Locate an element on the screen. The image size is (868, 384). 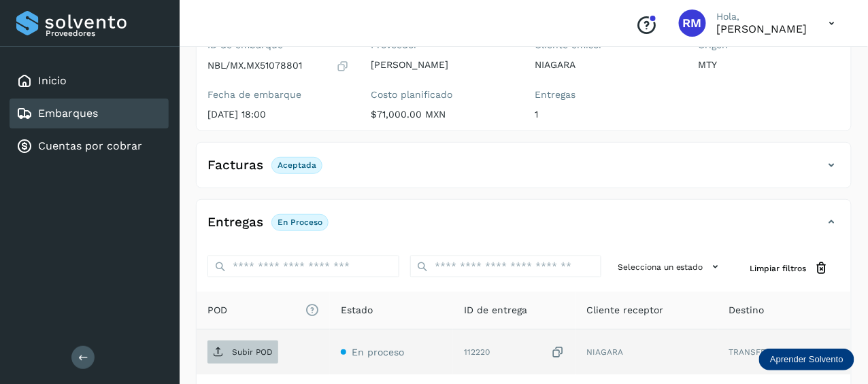
p: En proceso is located at coordinates (300, 222).